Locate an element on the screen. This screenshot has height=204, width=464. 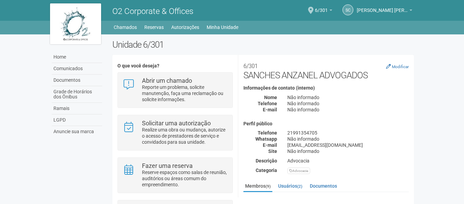
a: Minha Unidade is located at coordinates (222, 27).